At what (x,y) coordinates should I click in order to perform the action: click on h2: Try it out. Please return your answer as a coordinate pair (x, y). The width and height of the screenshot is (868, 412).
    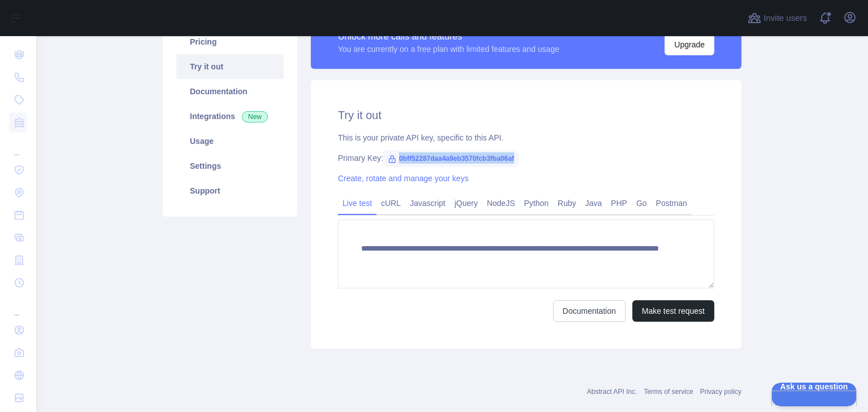
    Looking at the image, I should click on (526, 115).